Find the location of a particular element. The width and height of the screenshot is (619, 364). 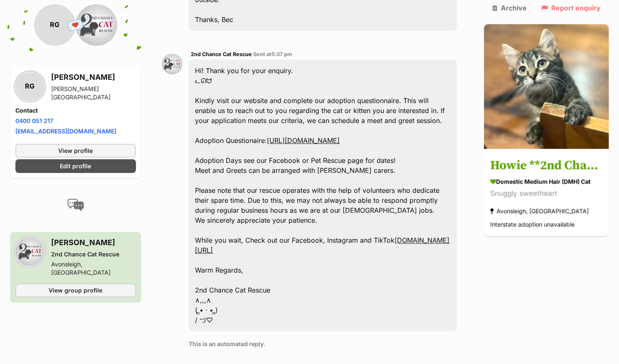

img: Howie **2nd Chance Cat Rescue** is located at coordinates (546, 86).